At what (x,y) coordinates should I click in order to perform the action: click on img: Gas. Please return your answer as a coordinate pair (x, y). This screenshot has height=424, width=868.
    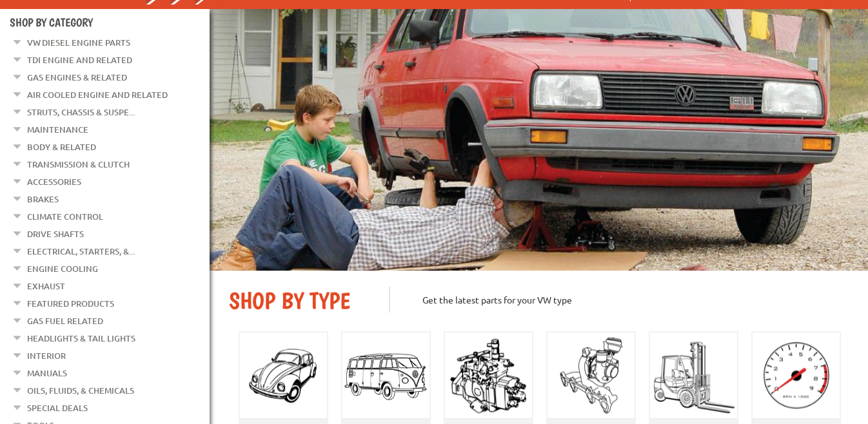
    Looking at the image, I should click on (796, 375).